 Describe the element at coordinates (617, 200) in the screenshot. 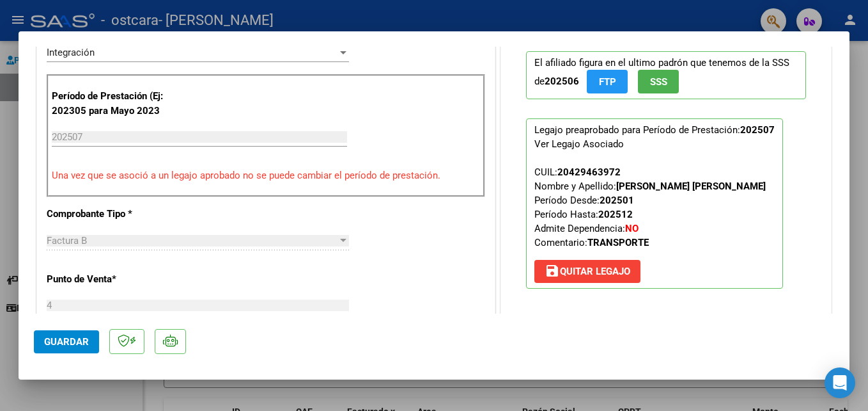

I see `strong: 202501` at that location.